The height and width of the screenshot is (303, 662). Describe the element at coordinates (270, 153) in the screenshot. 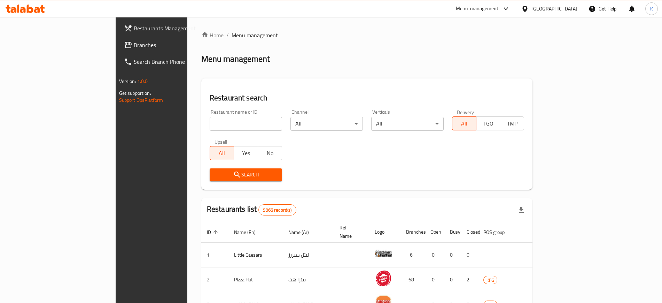

I see `button: No` at that location.